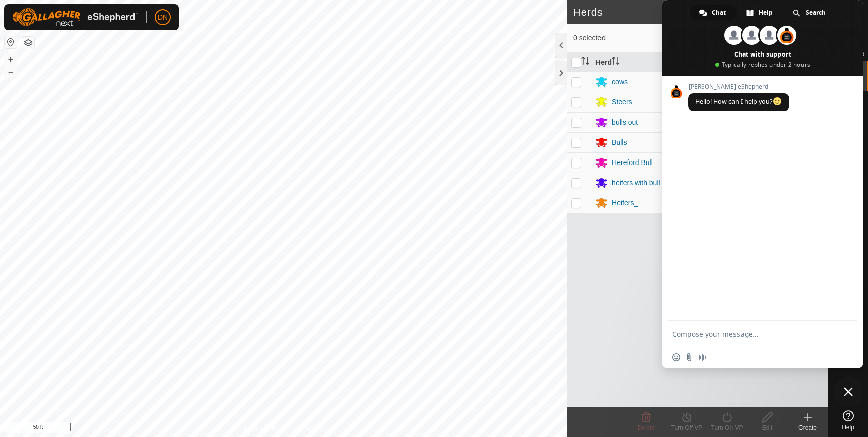 The width and height of the screenshot is (868, 437). Describe the element at coordinates (28, 43) in the screenshot. I see `button: Map Layers` at that location.